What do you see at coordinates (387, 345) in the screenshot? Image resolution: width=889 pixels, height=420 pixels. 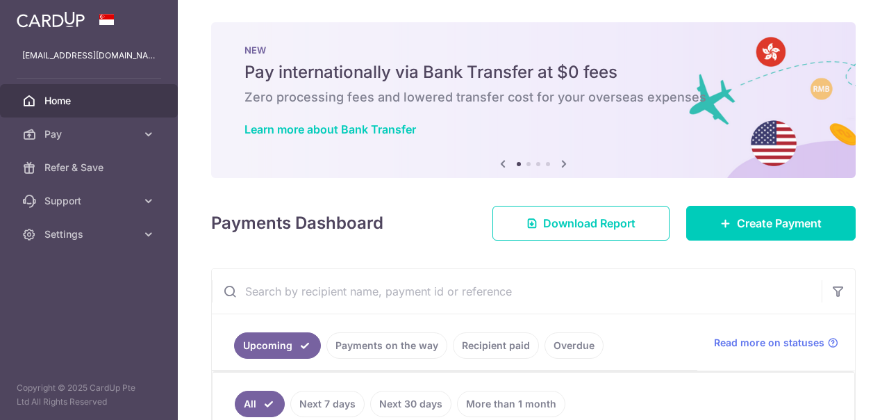 I see `a: Payments on the way` at bounding box center [387, 345].